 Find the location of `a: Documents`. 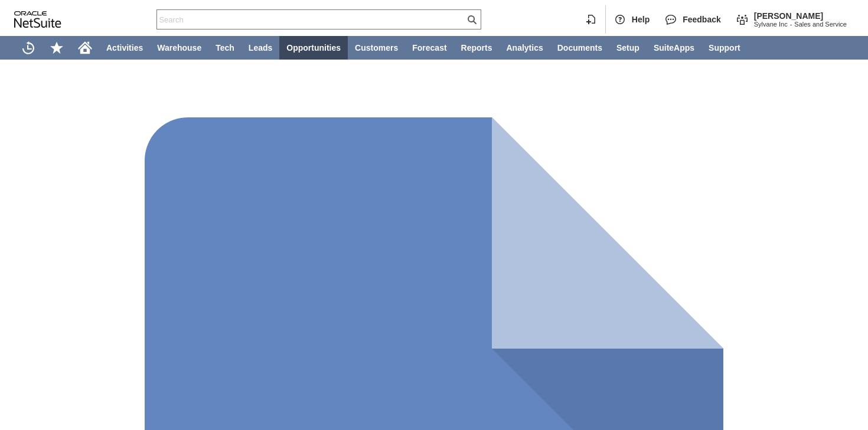

a: Documents is located at coordinates (579, 48).